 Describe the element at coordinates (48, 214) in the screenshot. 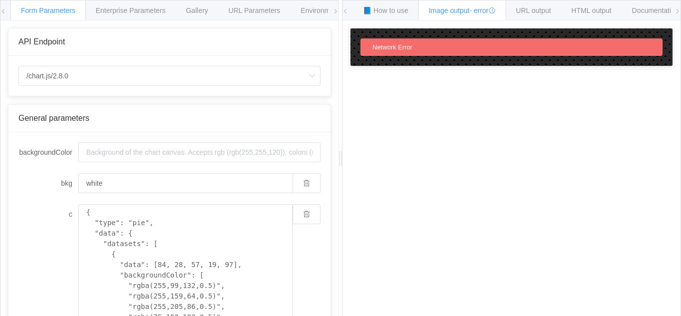

I see `label: c` at that location.